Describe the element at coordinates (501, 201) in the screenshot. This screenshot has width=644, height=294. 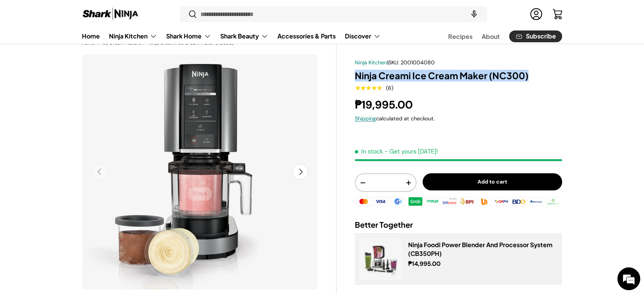
I see `img: qrph` at that location.